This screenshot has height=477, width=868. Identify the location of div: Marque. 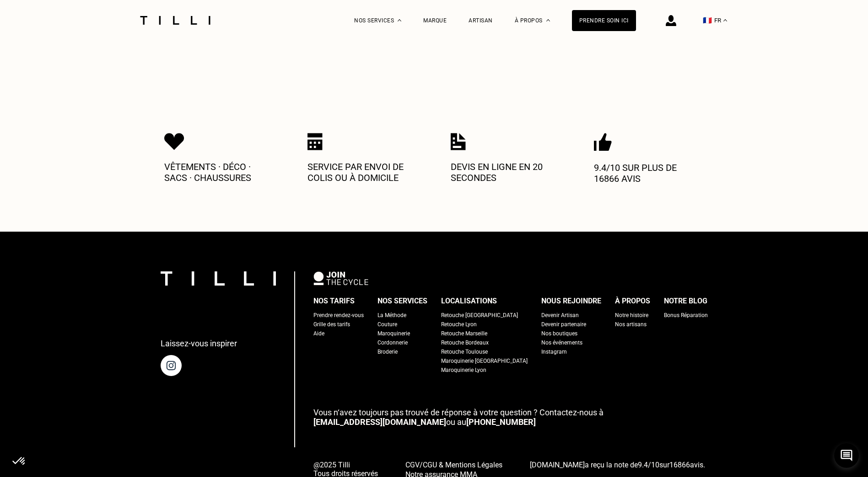
(434, 21).